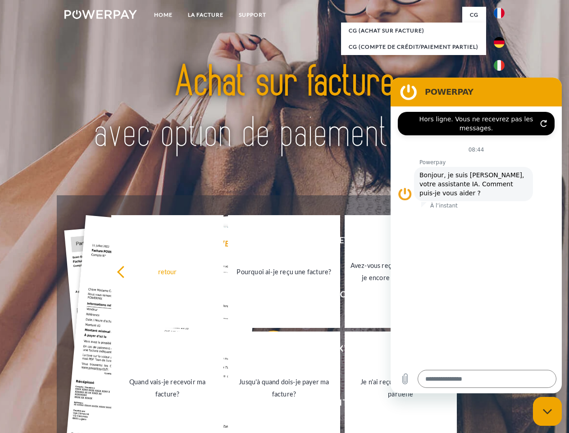  I want to click on a: Home, so click(163, 15).